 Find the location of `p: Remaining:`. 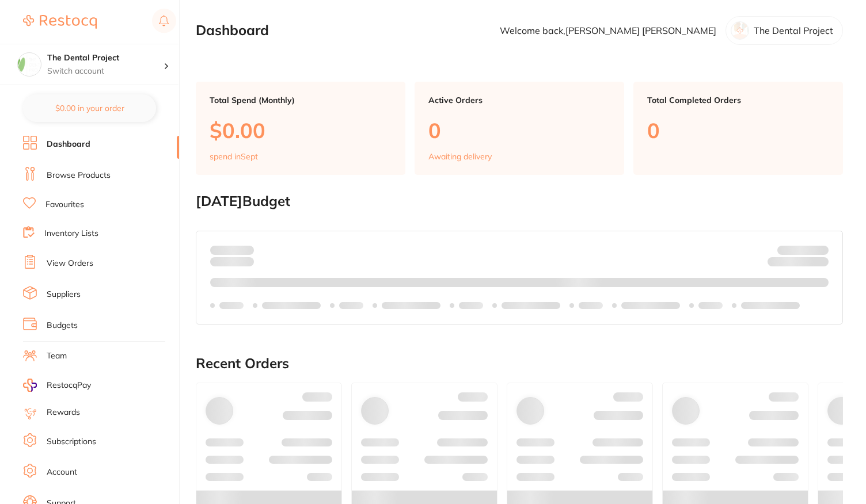

p: Remaining: is located at coordinates (798, 262).